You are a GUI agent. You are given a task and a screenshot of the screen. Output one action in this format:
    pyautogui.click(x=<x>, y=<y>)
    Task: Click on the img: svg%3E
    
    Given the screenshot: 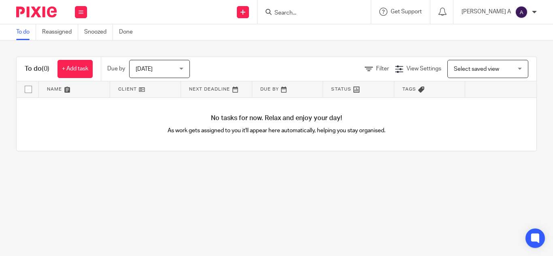 What is the action you would take?
    pyautogui.click(x=521, y=12)
    